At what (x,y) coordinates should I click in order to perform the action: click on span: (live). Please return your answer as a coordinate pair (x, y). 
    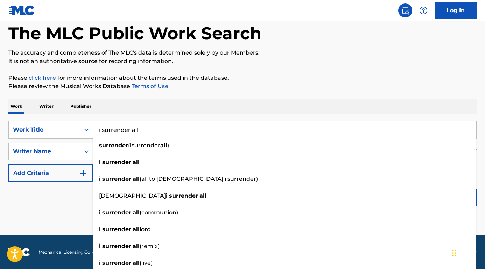
    Looking at the image, I should click on (146, 263).